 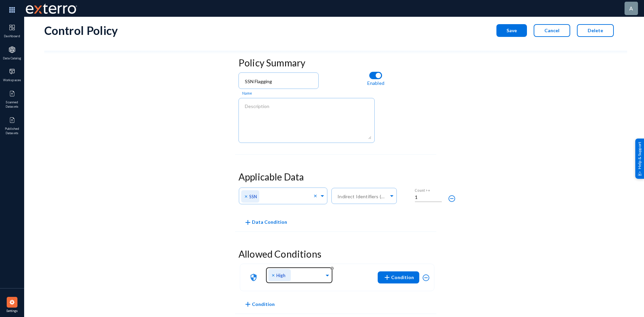 What do you see at coordinates (265, 222) in the screenshot?
I see `button: Data Condition` at bounding box center [265, 222].